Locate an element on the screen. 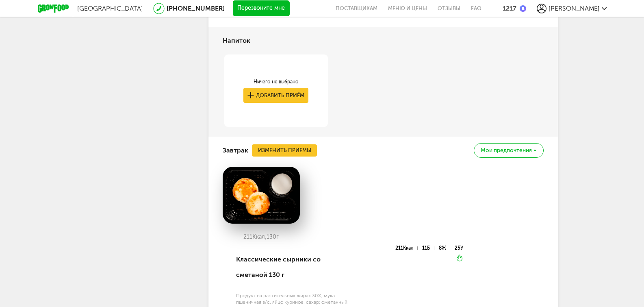 The image size is (644, 307). div: 11 is located at coordinates (428, 248).